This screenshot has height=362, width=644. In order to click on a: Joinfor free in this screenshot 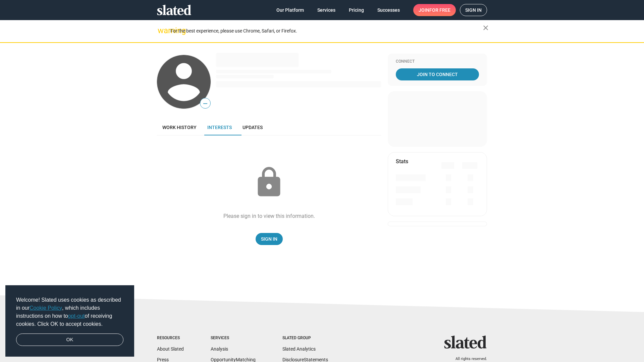, I will do `click(434, 10)`.